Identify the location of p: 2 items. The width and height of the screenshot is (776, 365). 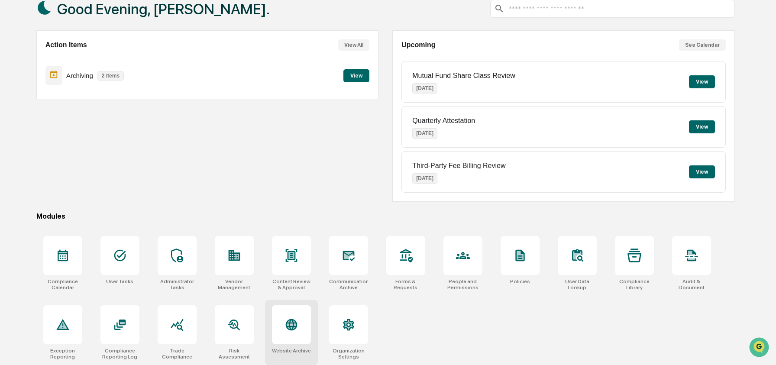
(110, 76).